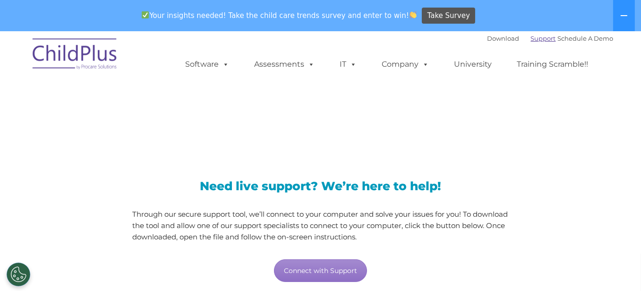 The height and width of the screenshot is (291, 641). What do you see at coordinates (18, 274) in the screenshot?
I see `button: Cookies Settings` at bounding box center [18, 274].